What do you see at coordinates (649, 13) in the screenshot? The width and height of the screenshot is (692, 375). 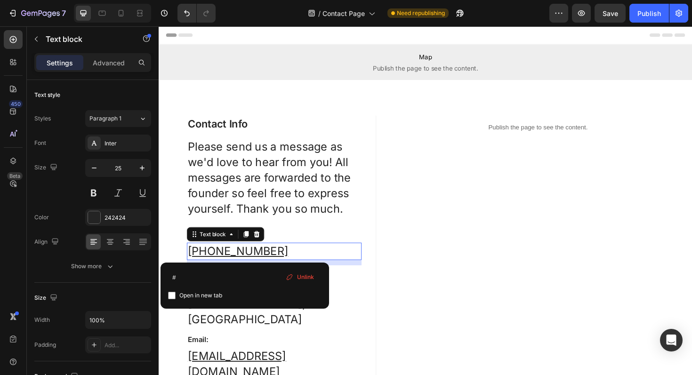 I see `button: Publish` at bounding box center [649, 13].